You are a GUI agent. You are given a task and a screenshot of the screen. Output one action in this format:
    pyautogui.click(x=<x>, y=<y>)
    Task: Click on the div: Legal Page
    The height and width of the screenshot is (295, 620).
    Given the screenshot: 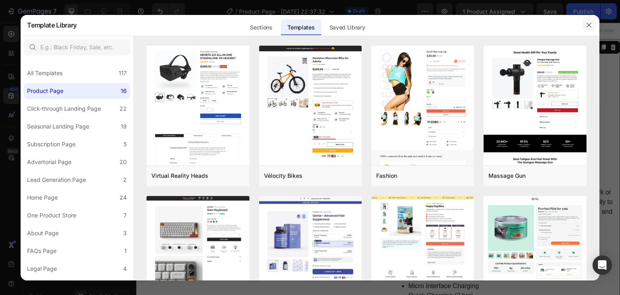 What is the action you would take?
    pyautogui.click(x=42, y=268)
    